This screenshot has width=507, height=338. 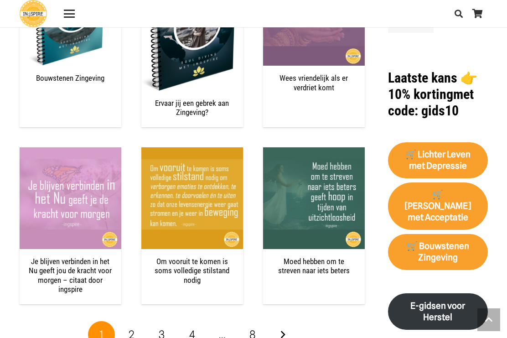 What do you see at coordinates (438, 252) in the screenshot?
I see `strong: 🛒 Bouwstenen Zingeving` at bounding box center [438, 252].